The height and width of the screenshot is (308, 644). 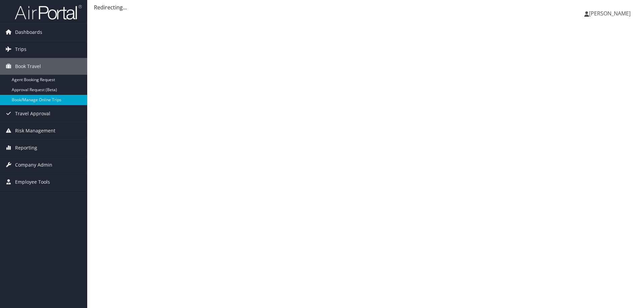 I want to click on span: Company Admin, so click(x=34, y=165).